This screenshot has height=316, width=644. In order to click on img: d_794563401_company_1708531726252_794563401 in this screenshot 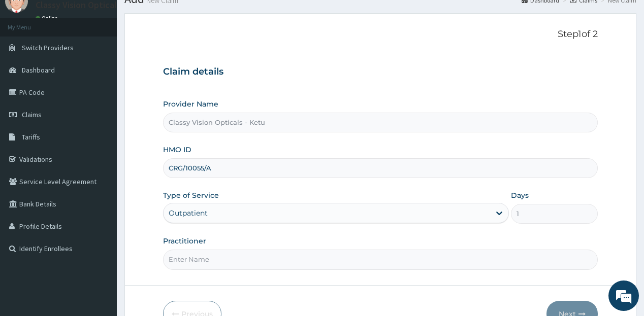, I will do `click(30, 64)`.